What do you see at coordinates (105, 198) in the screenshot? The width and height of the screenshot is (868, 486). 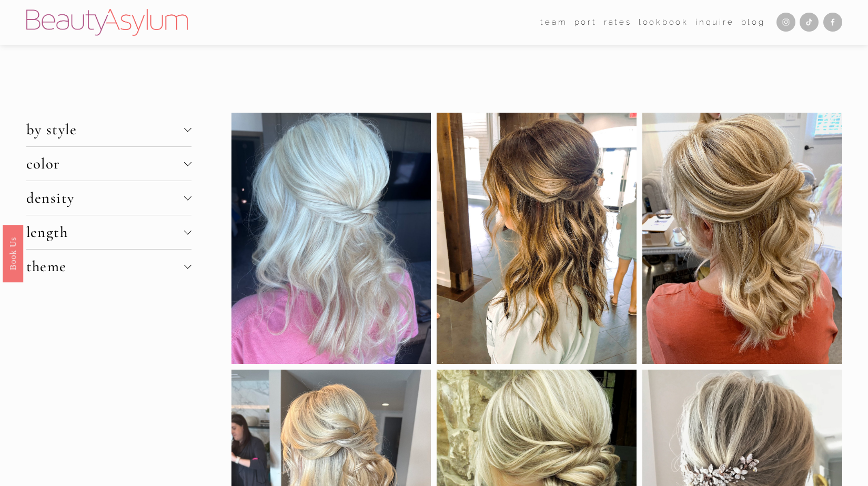 I see `span: density` at bounding box center [105, 198].